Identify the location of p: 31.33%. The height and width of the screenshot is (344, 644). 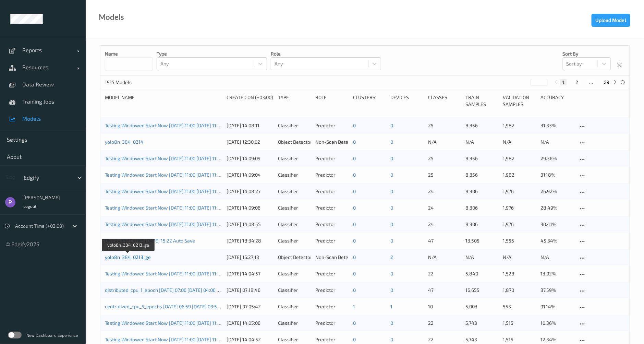
(557, 125).